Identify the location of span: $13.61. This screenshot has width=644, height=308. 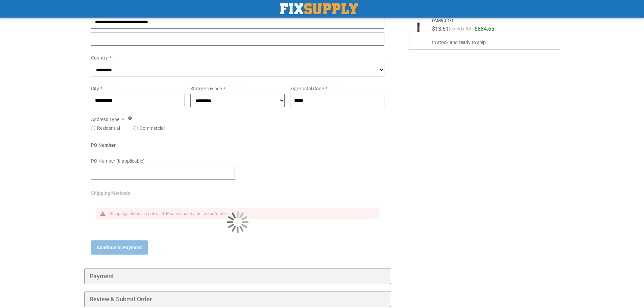
(440, 29).